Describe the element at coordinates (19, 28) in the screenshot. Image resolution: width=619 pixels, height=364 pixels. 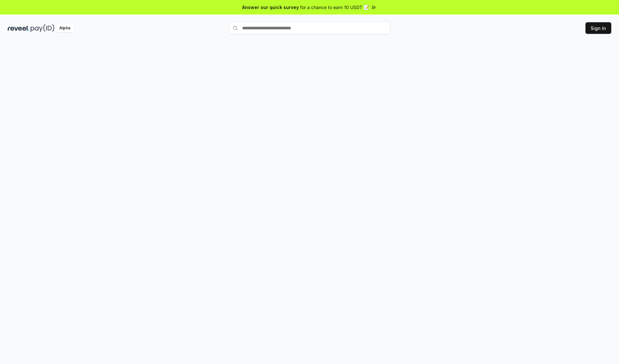
I see `img: reveel_dark` at that location.